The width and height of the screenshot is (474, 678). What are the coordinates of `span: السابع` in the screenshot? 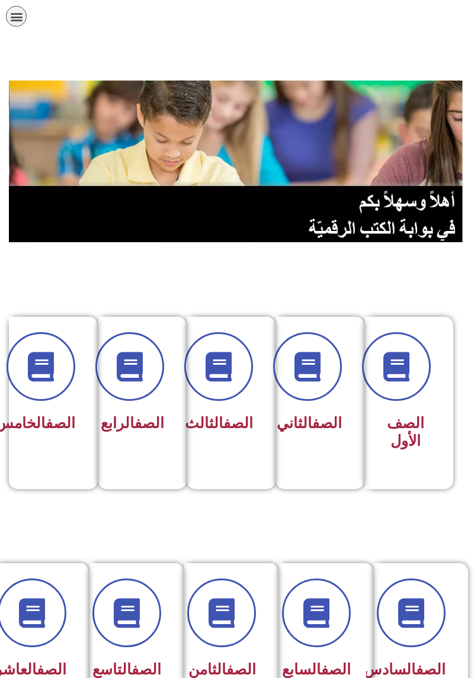 It's located at (316, 669).